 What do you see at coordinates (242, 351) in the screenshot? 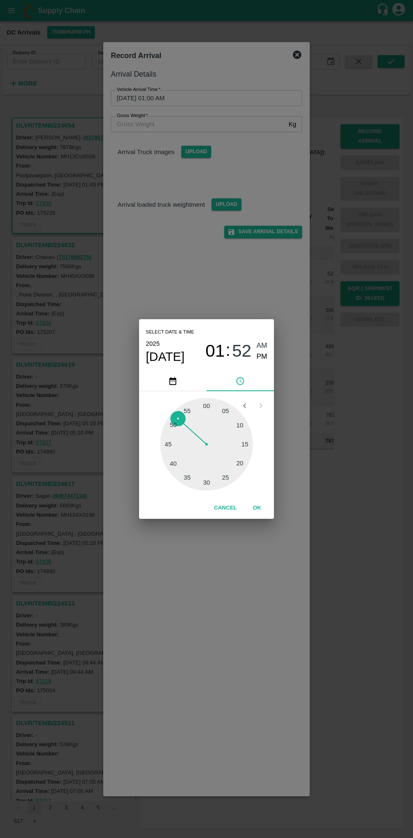
I see `button: 52` at bounding box center [242, 351].